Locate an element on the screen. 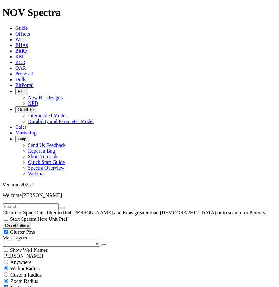  span: Show Well Names is located at coordinates (29, 250).